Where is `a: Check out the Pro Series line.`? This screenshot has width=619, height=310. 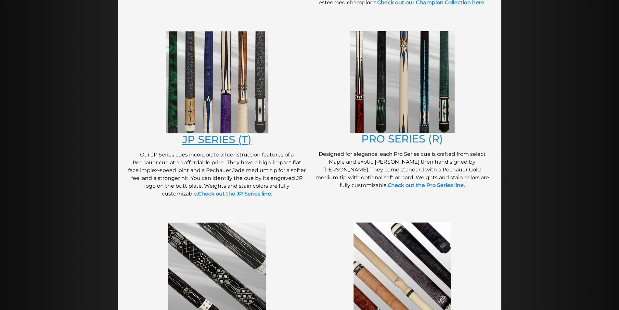
a: Check out the Pro Series line. is located at coordinates (426, 185).